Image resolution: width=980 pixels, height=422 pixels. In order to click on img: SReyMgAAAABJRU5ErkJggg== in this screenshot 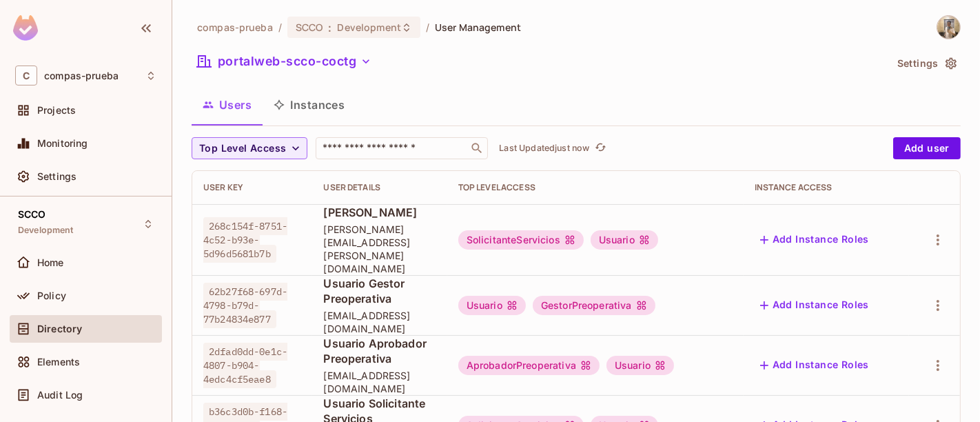, I will do `click(26, 27)`.